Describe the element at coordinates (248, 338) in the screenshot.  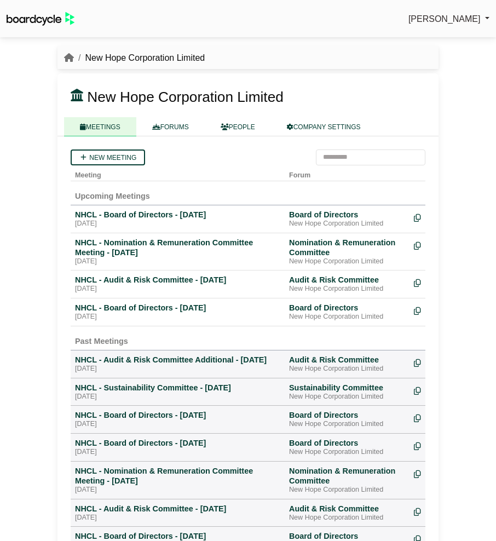
I see `td: Past Meetings` at that location.